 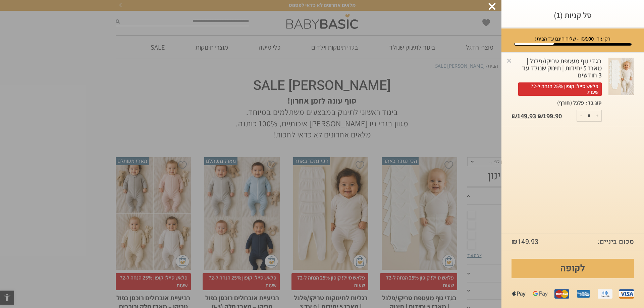 What do you see at coordinates (583, 294) in the screenshot?
I see `img: amex.png` at bounding box center [583, 294].